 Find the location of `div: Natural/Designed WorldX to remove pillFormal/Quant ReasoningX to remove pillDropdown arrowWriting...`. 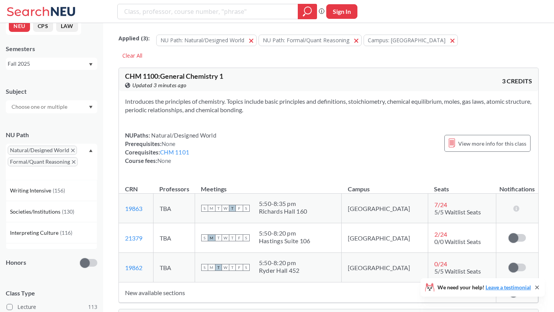

div: Natural/Designed WorldX to remove pillFormal/Quant ReasoningX to remove pillDropdown arrowWriting... is located at coordinates (52, 162).